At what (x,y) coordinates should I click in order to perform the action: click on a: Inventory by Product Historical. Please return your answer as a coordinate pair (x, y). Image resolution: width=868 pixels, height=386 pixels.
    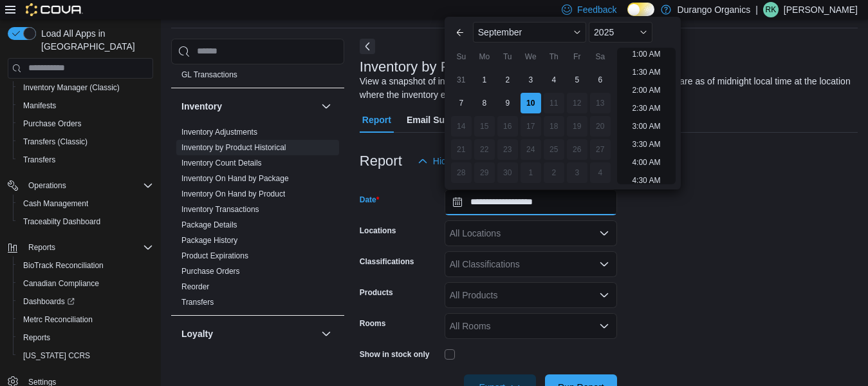
    Looking at the image, I should click on (233, 147).